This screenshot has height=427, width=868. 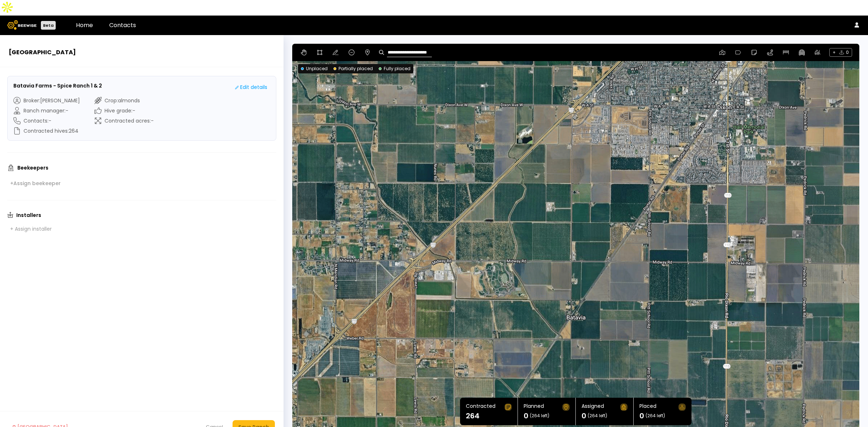 I want to click on div: Planned, so click(x=534, y=407).